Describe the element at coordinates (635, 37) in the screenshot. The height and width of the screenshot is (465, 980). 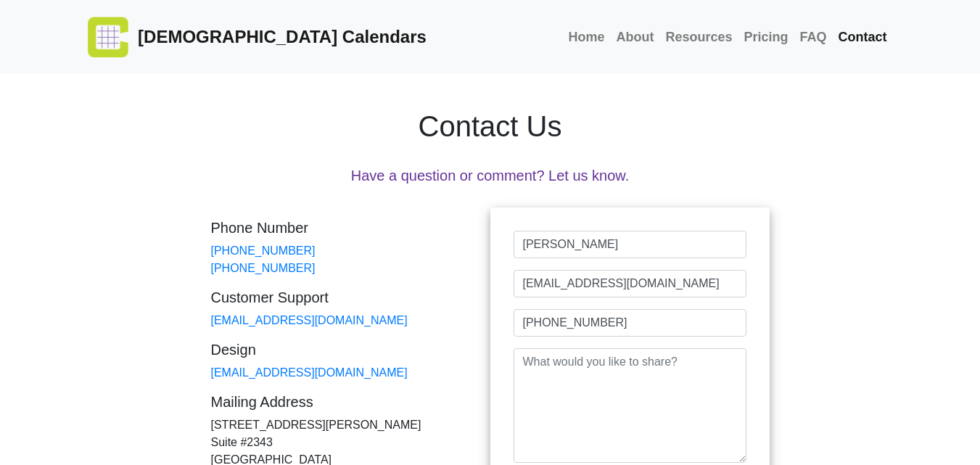
I see `a: About` at that location.